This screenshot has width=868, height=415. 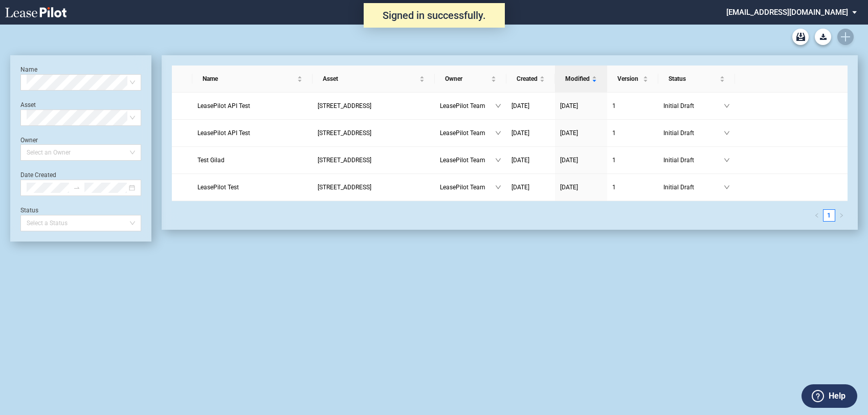 What do you see at coordinates (77, 188) in the screenshot?
I see `span: swap-right` at bounding box center [77, 188].